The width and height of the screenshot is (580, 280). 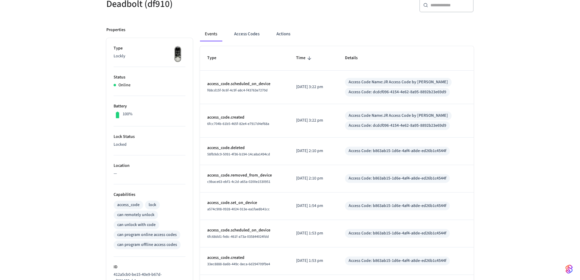 I want to click on span: Details, so click(x=355, y=58).